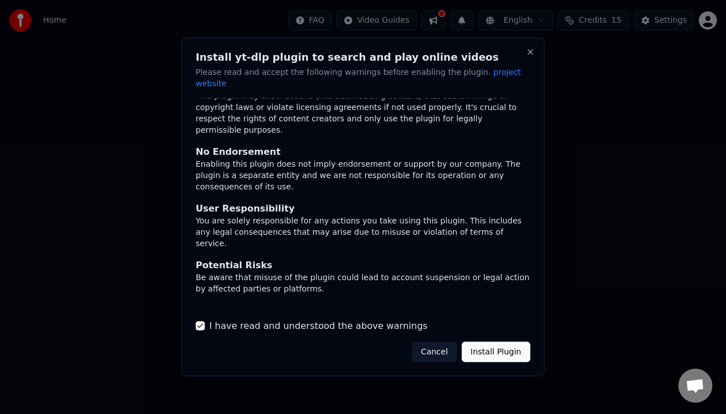 This screenshot has height=414, width=726. Describe the element at coordinates (363, 265) in the screenshot. I see `div: Potential Risks` at that location.